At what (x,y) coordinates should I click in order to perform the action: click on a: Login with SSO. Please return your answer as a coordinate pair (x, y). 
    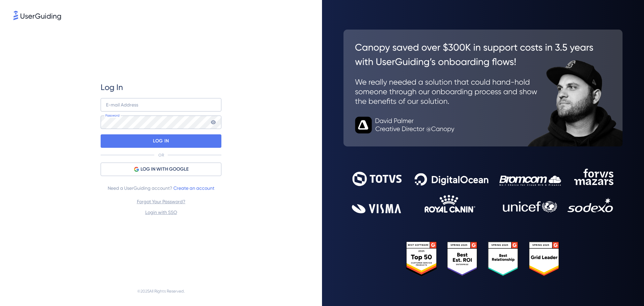
    Looking at the image, I should click on (161, 212).